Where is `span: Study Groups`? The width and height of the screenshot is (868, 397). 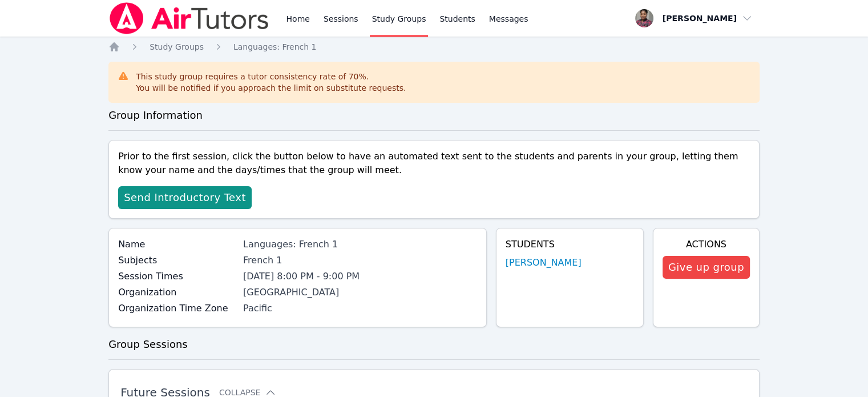 span: Study Groups is located at coordinates (176, 47).